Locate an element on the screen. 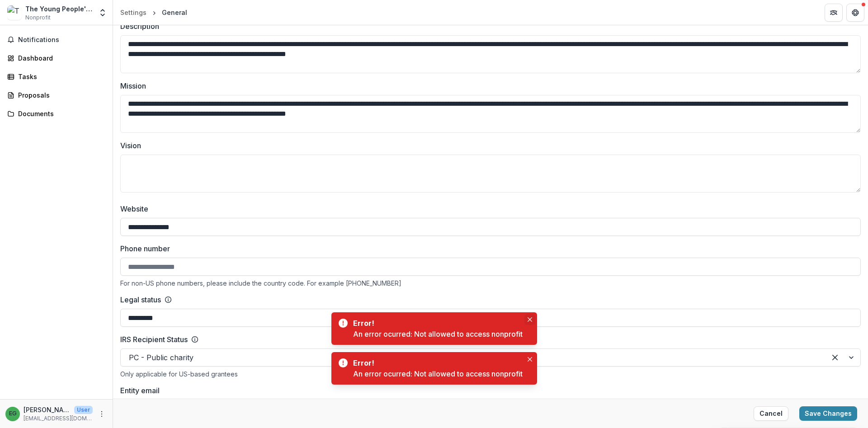  label: IRS Recipient Status is located at coordinates (154, 339).